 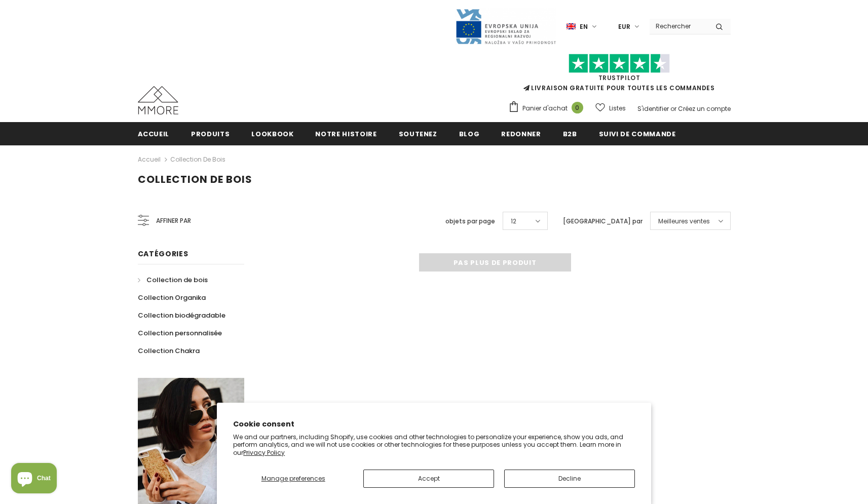 What do you see at coordinates (521, 133) in the screenshot?
I see `a: Redonner` at bounding box center [521, 133].